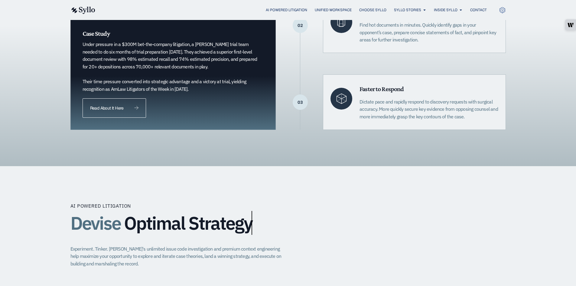  I want to click on span: Devise, so click(96, 223).